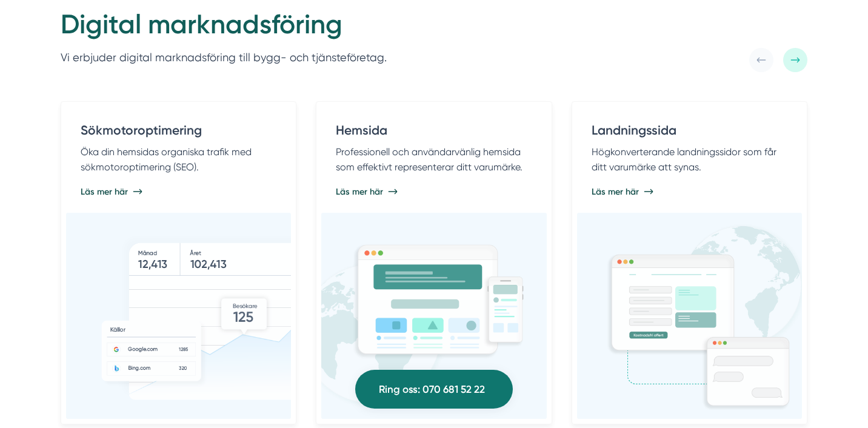  What do you see at coordinates (178, 262) in the screenshot?
I see `a: Sökmotoroptimering Öka din hemsidas organiska trafik med sökmotoroptimering (SEO). Läs mer här Sö...` at bounding box center [178, 262].